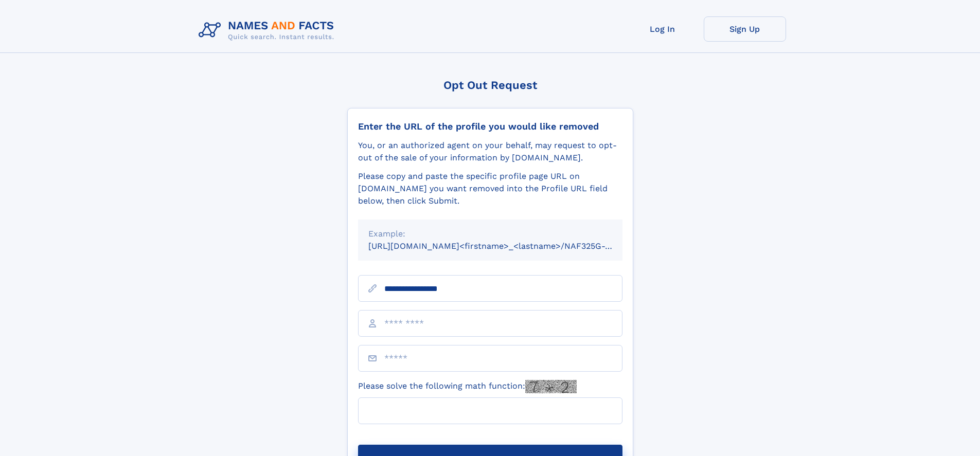 The image size is (980, 456). What do you see at coordinates (467, 387) in the screenshot?
I see `label: Please solve the following math function:` at bounding box center [467, 387].